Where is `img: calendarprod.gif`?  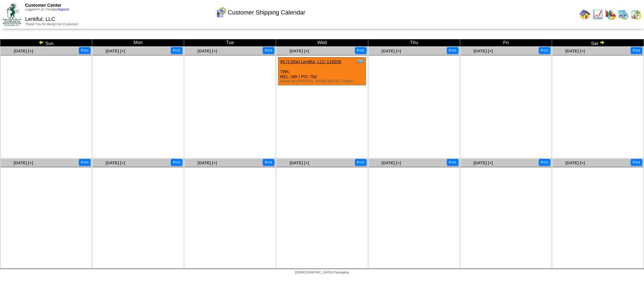 img: calendarprod.gif is located at coordinates (623, 14).